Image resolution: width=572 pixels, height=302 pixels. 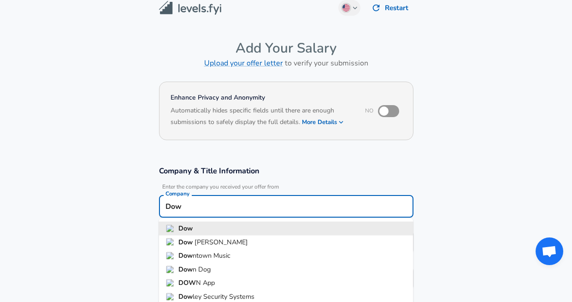 What do you see at coordinates (171, 297) in the screenshot?
I see `img: dowley.com` at bounding box center [171, 297].